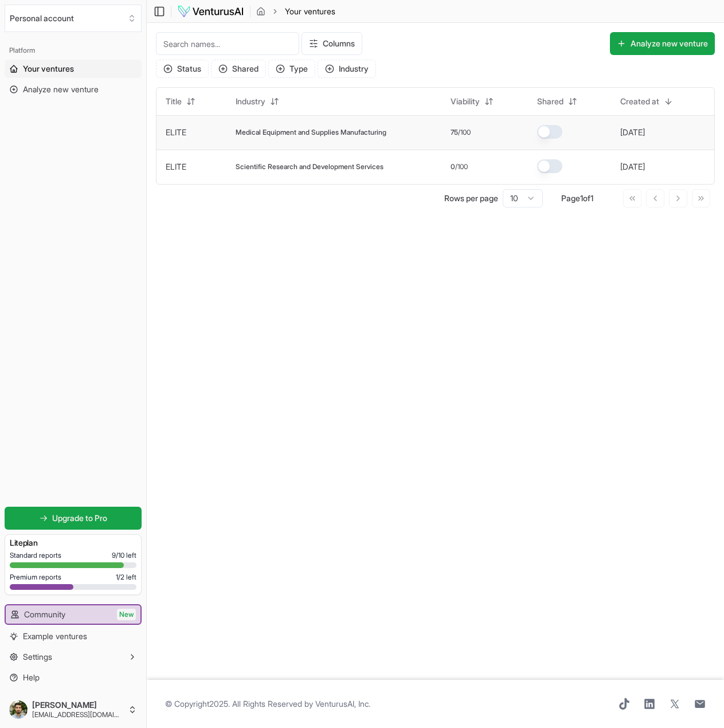  What do you see at coordinates (251, 101) in the screenshot?
I see `span: Industry` at bounding box center [251, 101].